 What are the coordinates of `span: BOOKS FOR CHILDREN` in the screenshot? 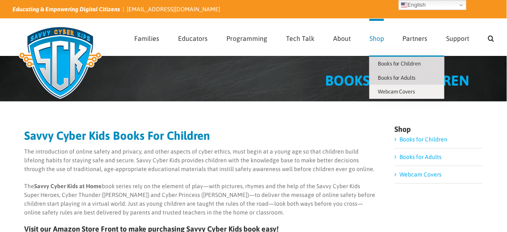 It's located at (397, 80).